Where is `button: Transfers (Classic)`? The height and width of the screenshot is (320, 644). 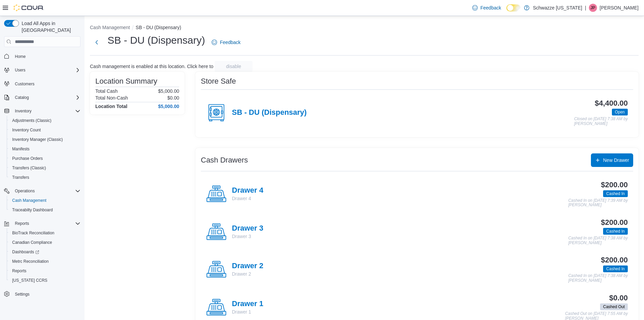
button: Transfers (Classic) is located at coordinates (45, 168).